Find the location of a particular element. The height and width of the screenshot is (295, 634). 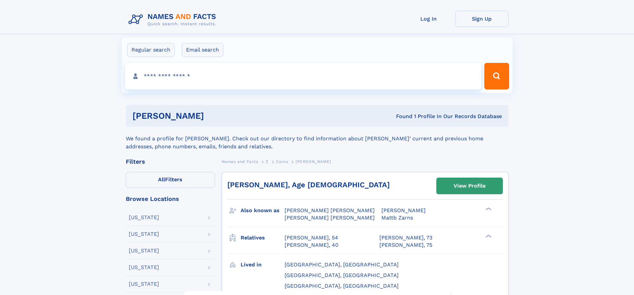

div: Filters is located at coordinates (170, 162).